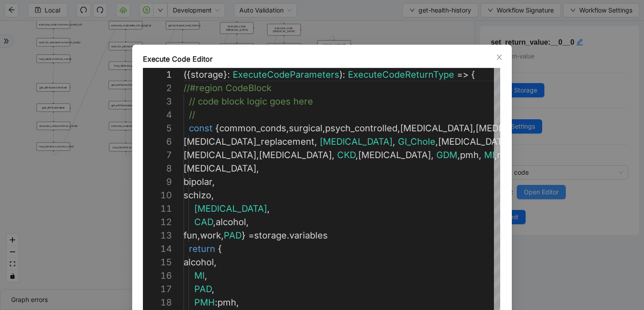  What do you see at coordinates (158, 236) in the screenshot?
I see `div: 13` at bounding box center [158, 236].